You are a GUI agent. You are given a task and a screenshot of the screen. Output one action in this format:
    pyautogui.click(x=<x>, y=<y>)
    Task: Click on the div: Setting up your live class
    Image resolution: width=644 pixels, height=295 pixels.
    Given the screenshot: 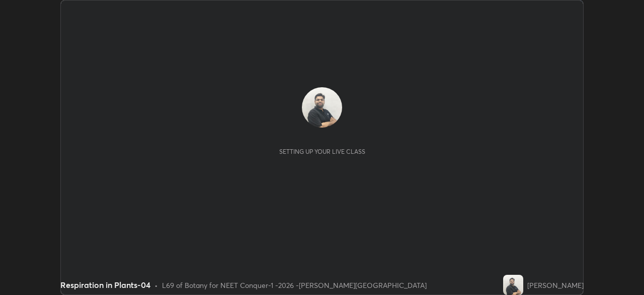 What is the action you would take?
    pyautogui.click(x=322, y=151)
    